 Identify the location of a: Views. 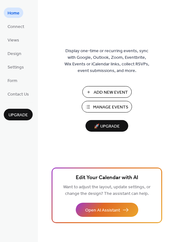
(13, 40).